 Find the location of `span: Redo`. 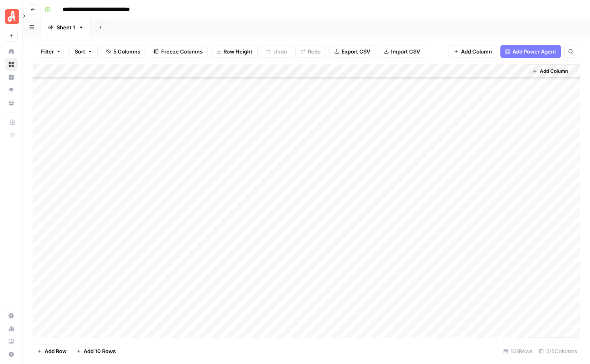

span: Redo is located at coordinates (314, 51).